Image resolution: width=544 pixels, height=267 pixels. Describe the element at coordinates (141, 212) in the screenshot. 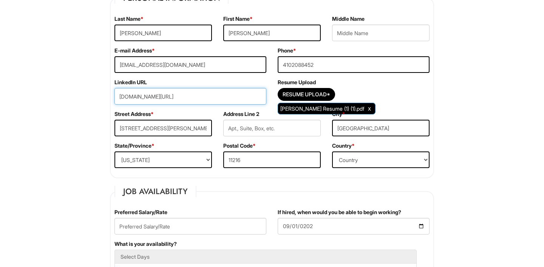

I see `label: Preferred Salary/Rate` at that location.